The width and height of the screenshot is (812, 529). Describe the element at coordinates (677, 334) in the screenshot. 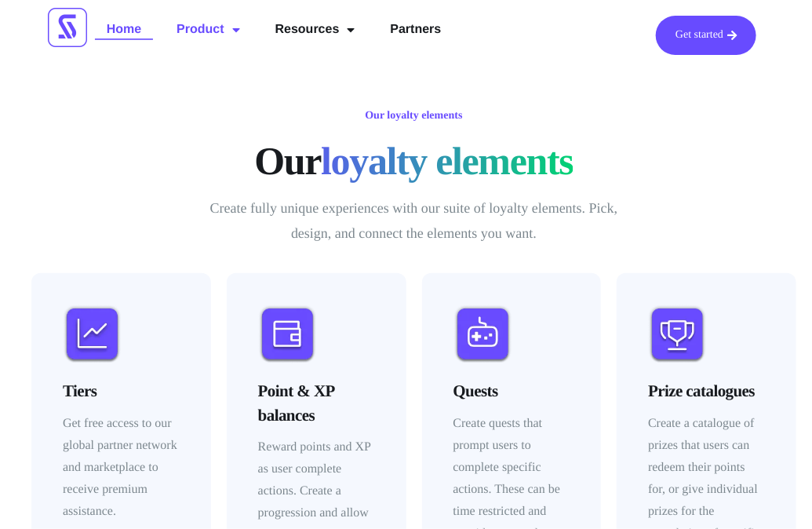

I see `img: Loyalty elements - prize catalogue icon` at that location.